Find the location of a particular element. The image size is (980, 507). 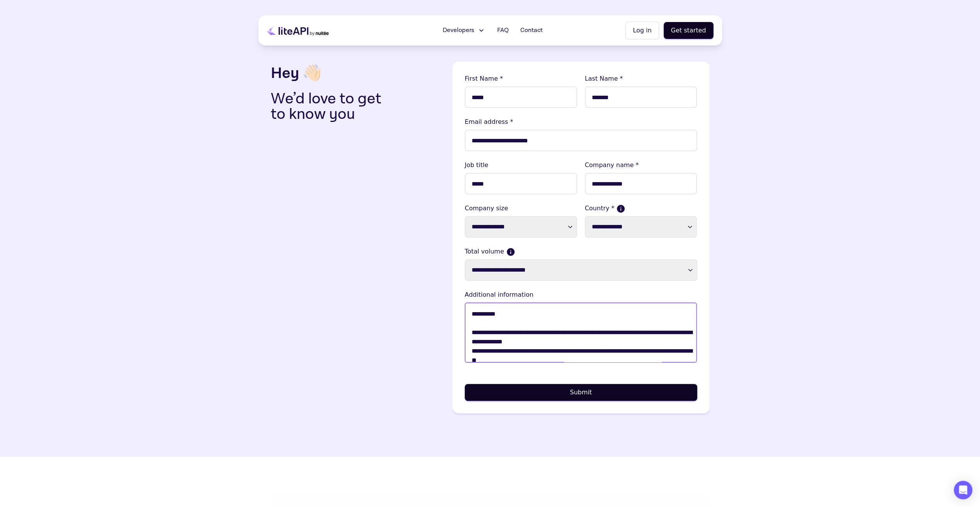

a: FAQ is located at coordinates (503, 31).